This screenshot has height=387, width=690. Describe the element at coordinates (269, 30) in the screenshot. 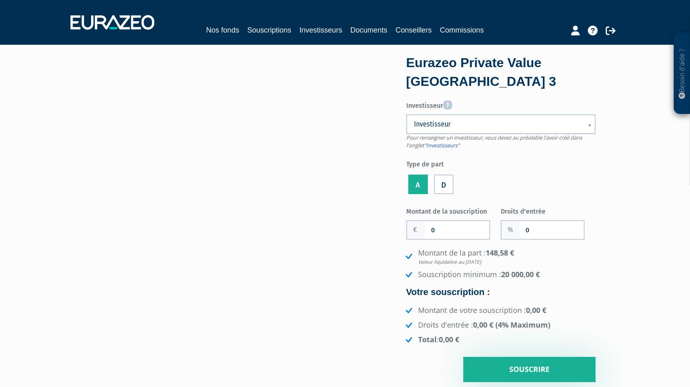

I see `a: Souscriptions` at that location.